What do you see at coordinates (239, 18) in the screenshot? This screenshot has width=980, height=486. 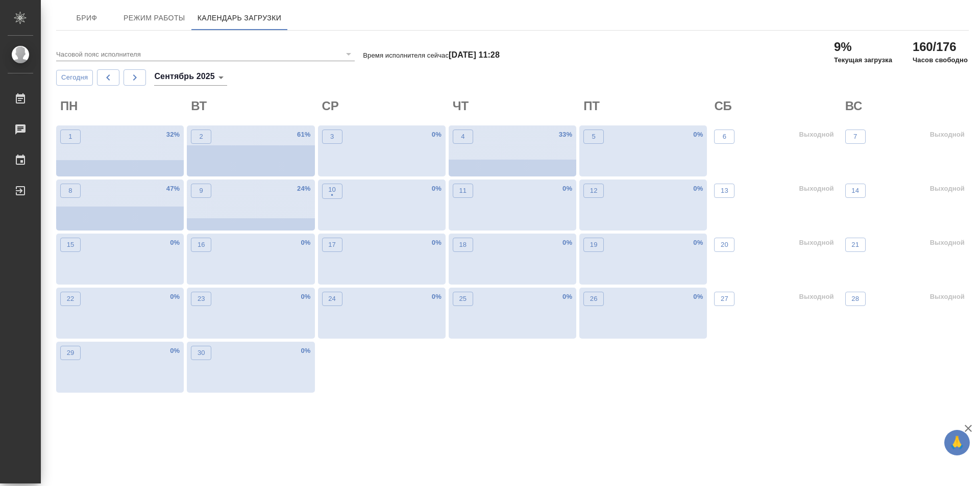 I see `span: Календарь загрузки` at bounding box center [239, 18].